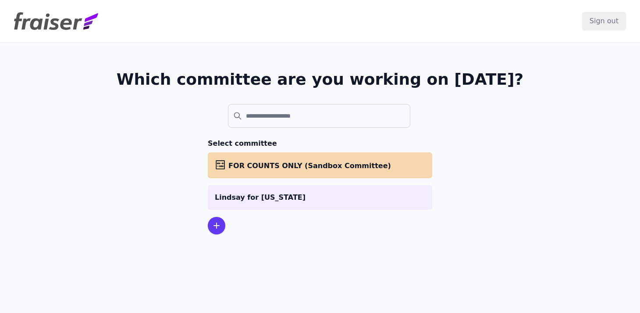 The image size is (640, 313). I want to click on span: FOR COUNTS ONLY (Sandbox Committee), so click(310, 165).